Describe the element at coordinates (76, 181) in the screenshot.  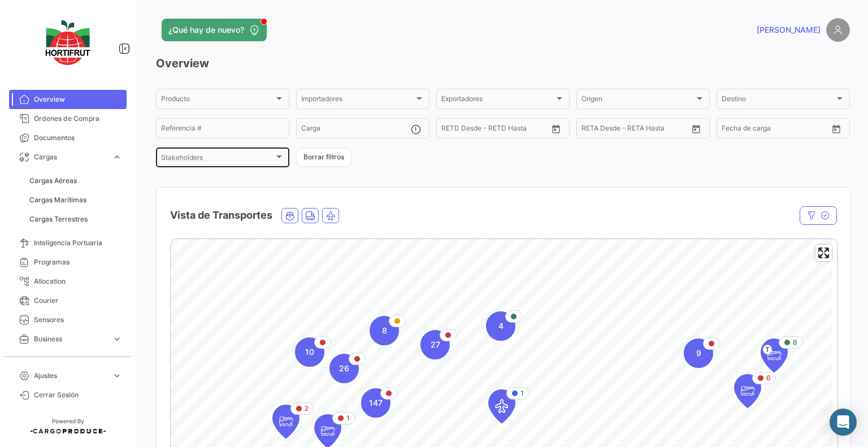
I see `a: Cargas Aéreas` at that location.